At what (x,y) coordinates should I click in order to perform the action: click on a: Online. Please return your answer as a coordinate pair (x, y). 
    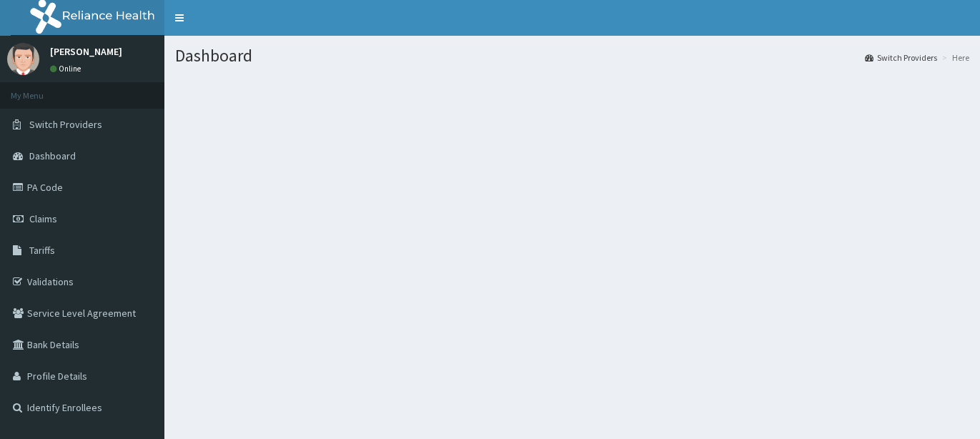
    Looking at the image, I should click on (67, 68).